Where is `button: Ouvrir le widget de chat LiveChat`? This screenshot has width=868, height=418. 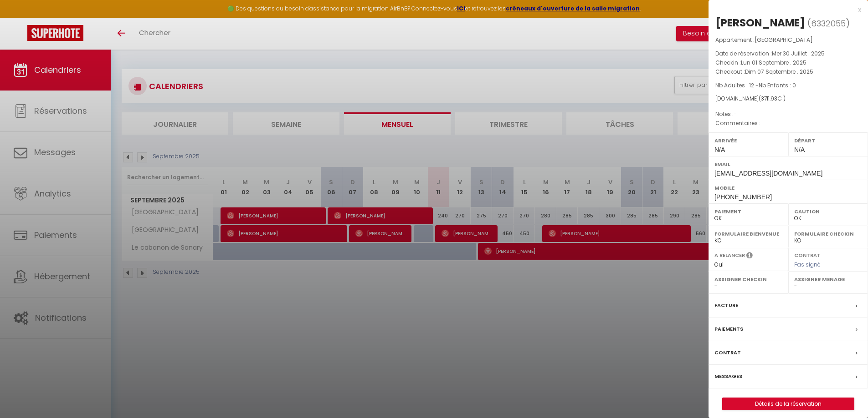 button: Ouvrir le widget de chat LiveChat is located at coordinates (21, 17).